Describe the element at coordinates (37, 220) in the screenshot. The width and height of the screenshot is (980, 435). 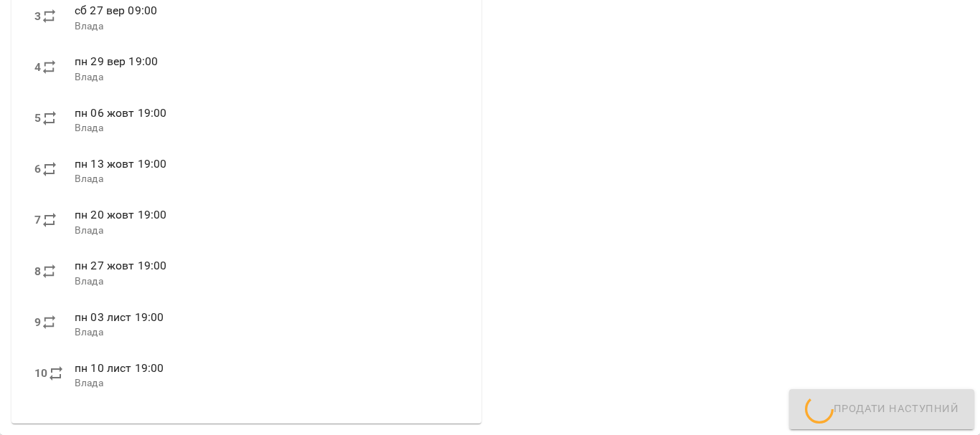
I see `label: 7` at that location.